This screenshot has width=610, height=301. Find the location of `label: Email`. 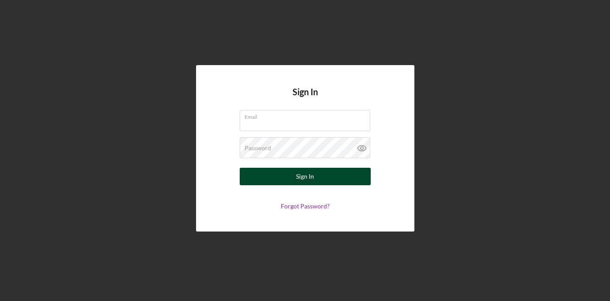

label: Email is located at coordinates (307, 115).